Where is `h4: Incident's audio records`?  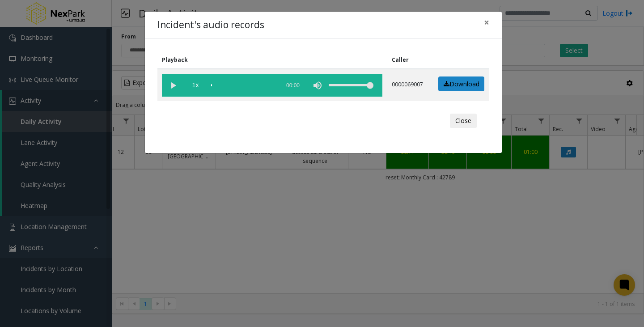 h4: Incident's audio records is located at coordinates (211, 25).